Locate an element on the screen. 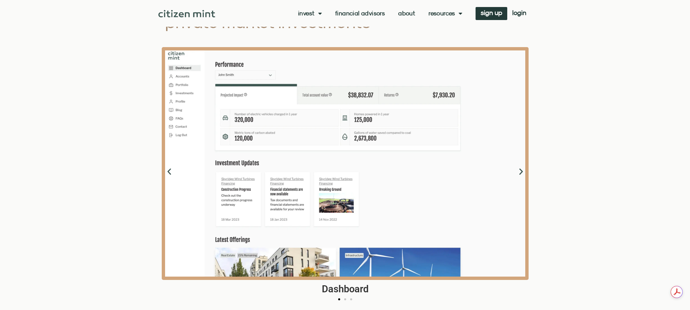  div: Next slide is located at coordinates (521, 171).